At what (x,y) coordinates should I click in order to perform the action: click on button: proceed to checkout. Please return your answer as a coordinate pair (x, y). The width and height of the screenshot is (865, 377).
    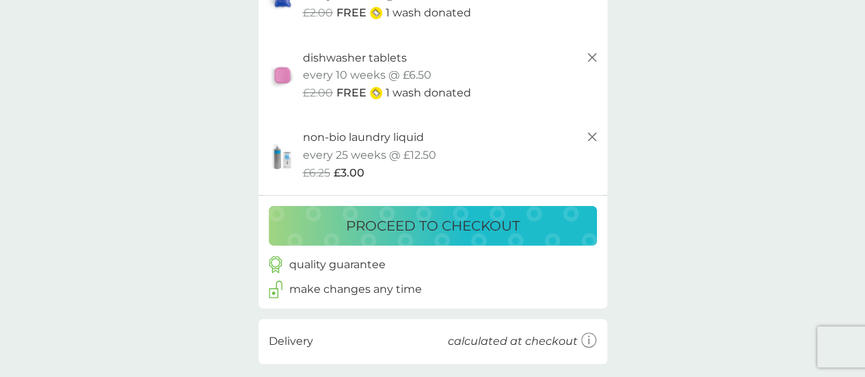
    Looking at the image, I should click on (433, 226).